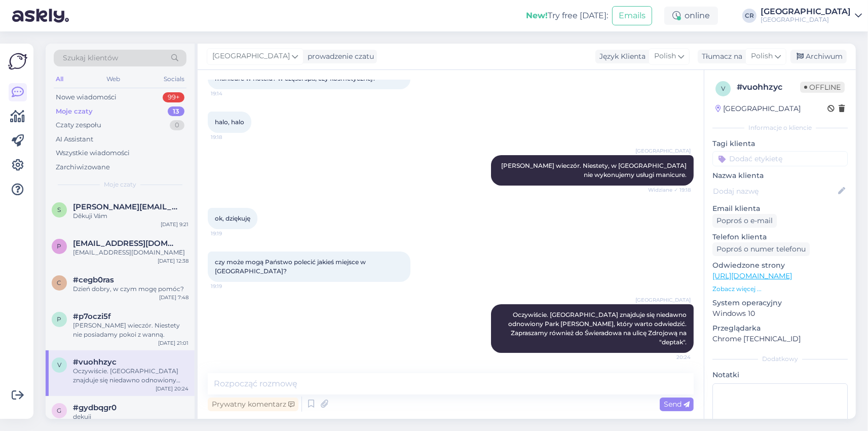  Describe the element at coordinates (86, 98) in the screenshot. I see `div: Nowe wiadomości` at that location.